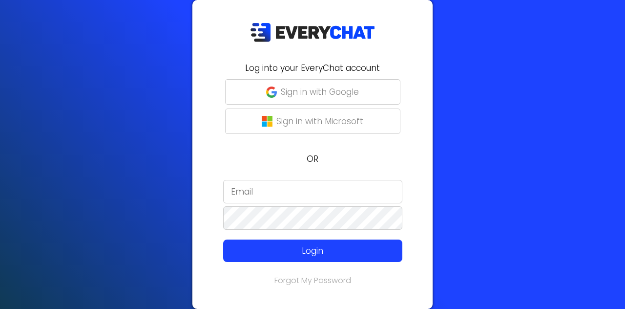 This screenshot has height=309, width=625. What do you see at coordinates (312, 121) in the screenshot?
I see `button: Sign in with Microsoft` at bounding box center [312, 121].